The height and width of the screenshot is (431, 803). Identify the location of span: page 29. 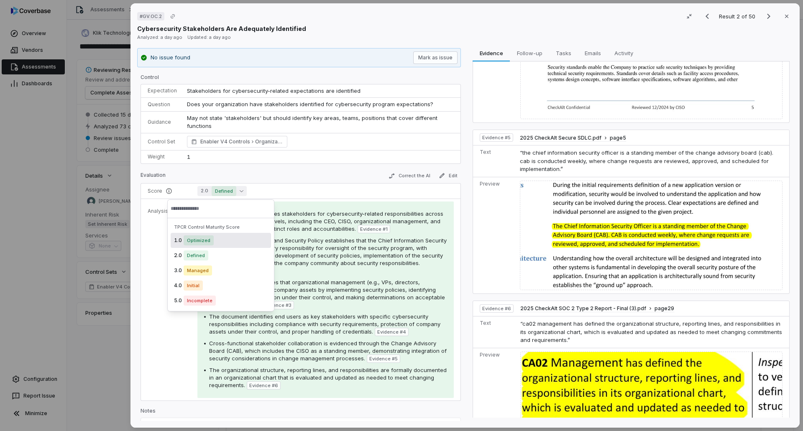
(664, 309).